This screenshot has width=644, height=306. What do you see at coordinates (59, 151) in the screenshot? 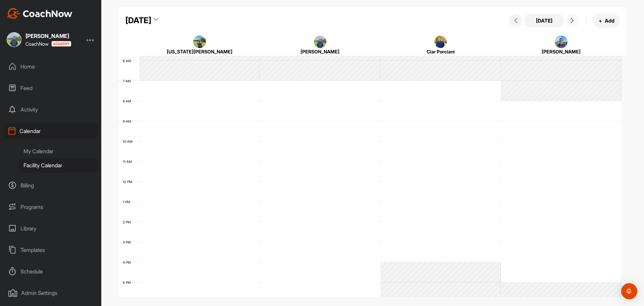
I see `div: My Calendar` at bounding box center [59, 151].